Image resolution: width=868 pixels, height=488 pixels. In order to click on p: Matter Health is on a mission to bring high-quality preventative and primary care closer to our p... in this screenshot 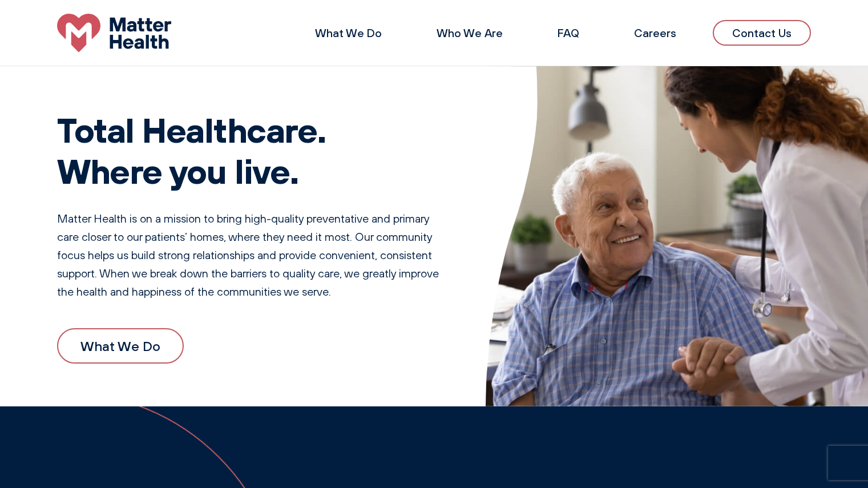, I will do `click(248, 255)`.